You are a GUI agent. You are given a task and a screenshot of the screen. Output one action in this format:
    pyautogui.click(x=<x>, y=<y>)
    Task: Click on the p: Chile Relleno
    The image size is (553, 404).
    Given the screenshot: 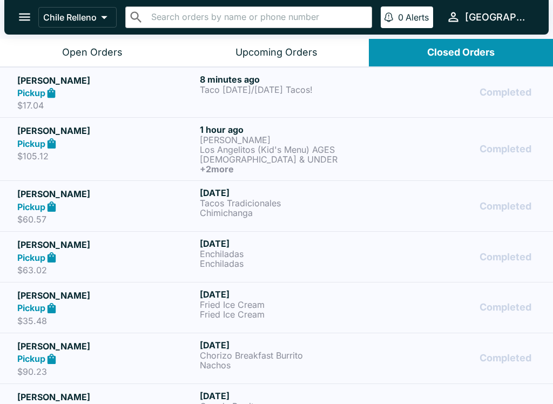 What is the action you would take?
    pyautogui.click(x=70, y=17)
    